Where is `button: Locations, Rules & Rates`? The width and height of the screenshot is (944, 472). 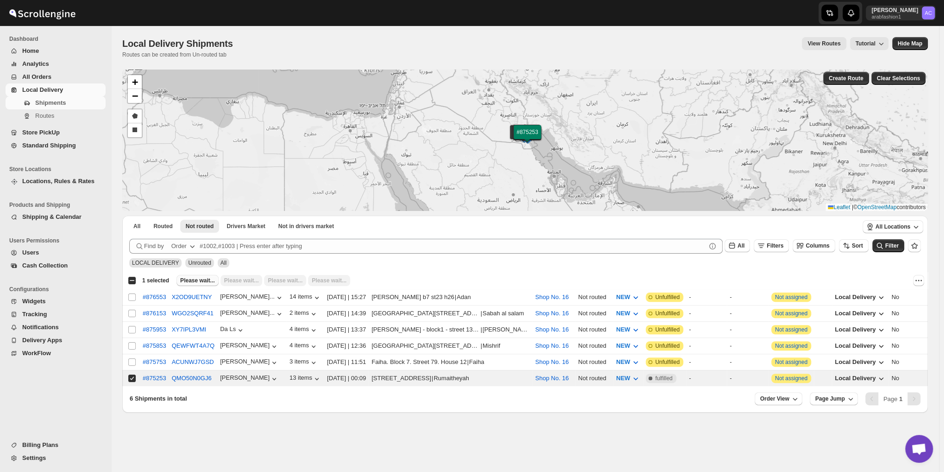 button: Locations, Rules & Rates is located at coordinates (56, 181).